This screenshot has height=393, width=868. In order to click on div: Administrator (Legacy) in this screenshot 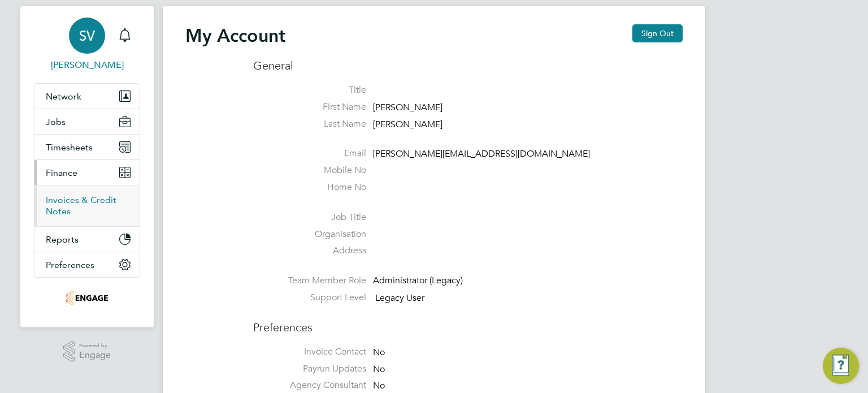, I will do `click(427, 281)`.